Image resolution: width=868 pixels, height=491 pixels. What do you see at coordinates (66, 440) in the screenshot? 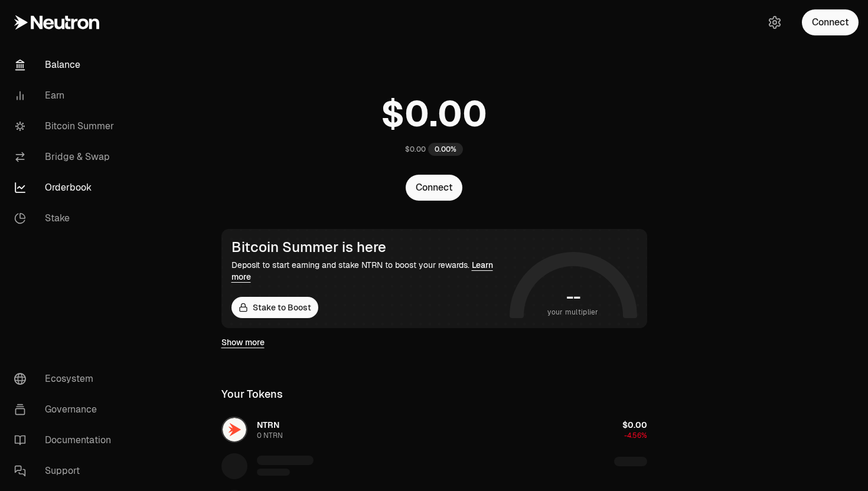
I see `a: Documentation` at bounding box center [66, 440].